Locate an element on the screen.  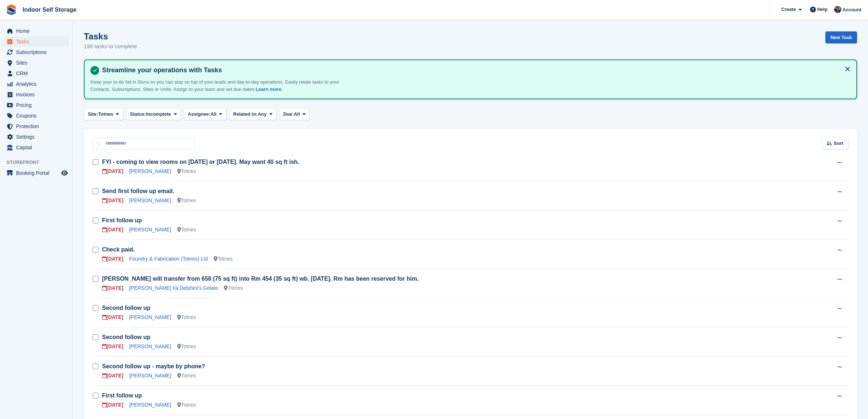
button: Assignee: All is located at coordinates (205, 114).